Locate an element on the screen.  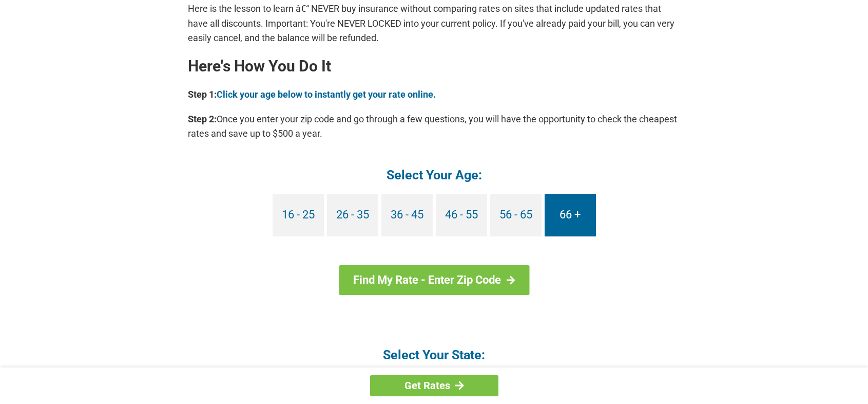
a: 56 - 65 is located at coordinates (515, 214).